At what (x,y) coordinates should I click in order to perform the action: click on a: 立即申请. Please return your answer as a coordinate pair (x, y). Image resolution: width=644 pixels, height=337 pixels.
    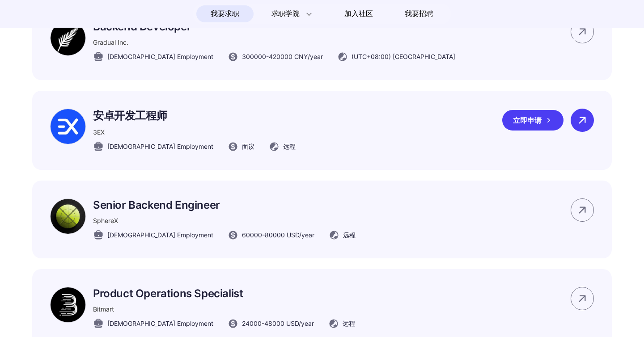
    Looking at the image, I should click on (536, 120).